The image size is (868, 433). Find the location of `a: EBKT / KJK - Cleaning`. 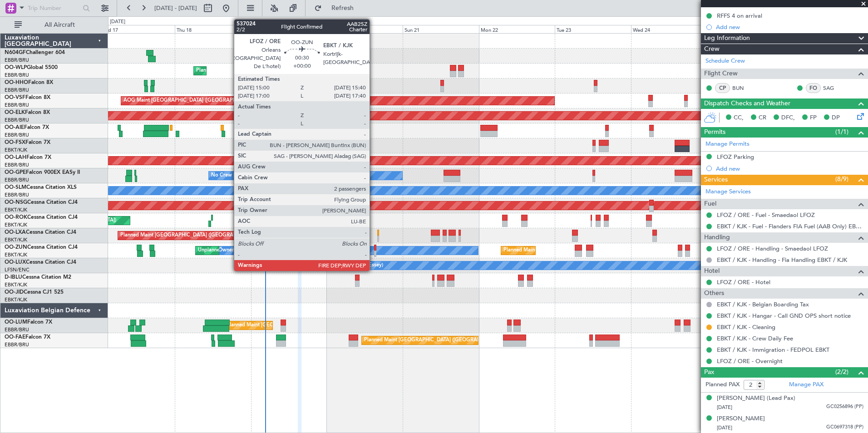

a: EBKT / KJK - Cleaning is located at coordinates (746, 327).